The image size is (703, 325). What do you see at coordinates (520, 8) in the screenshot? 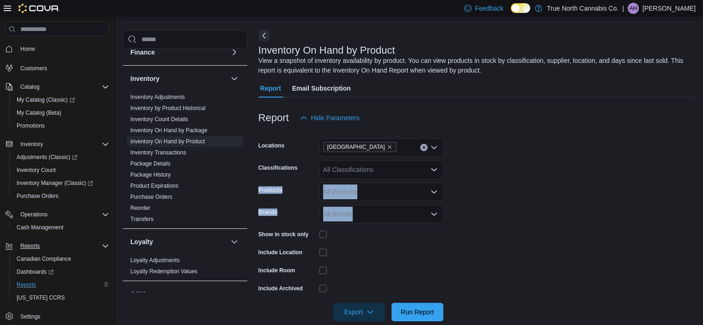
I see `input: Dark Mode` at bounding box center [520, 8].